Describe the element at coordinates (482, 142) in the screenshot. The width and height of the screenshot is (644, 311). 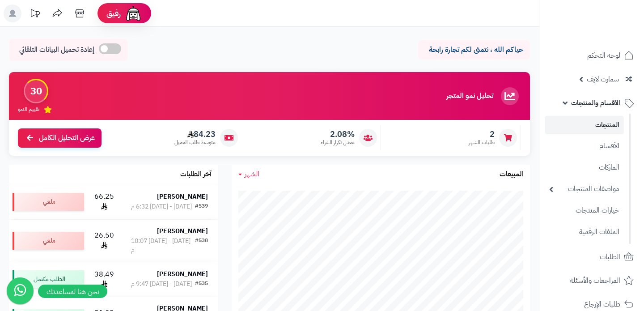
I see `span: طلبات الشهر` at that location.